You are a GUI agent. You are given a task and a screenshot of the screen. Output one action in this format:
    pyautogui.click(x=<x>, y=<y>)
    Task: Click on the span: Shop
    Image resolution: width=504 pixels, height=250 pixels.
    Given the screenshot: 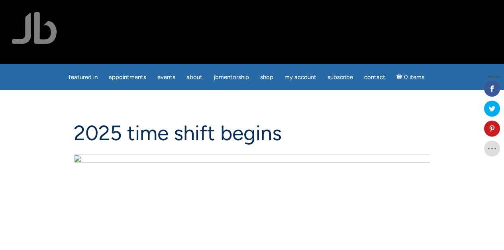 What is the action you would take?
    pyautogui.click(x=267, y=77)
    